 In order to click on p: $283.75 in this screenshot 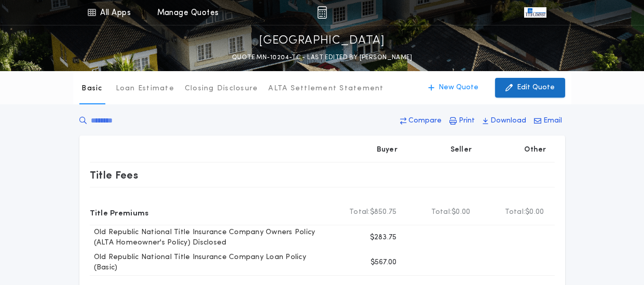, I will do `click(383, 238)`.